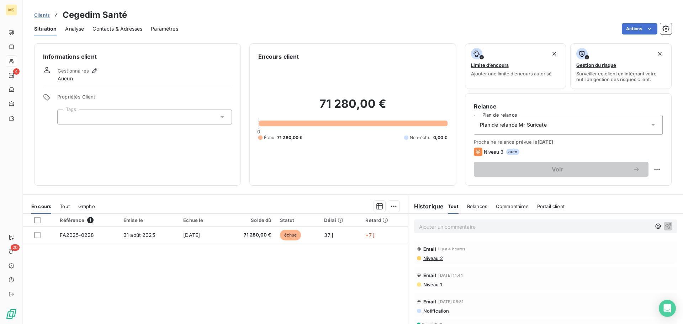  What do you see at coordinates (516, 66) in the screenshot?
I see `button: Limite d’encoursAjouter une limite d’encours autorisé` at bounding box center [516, 66].